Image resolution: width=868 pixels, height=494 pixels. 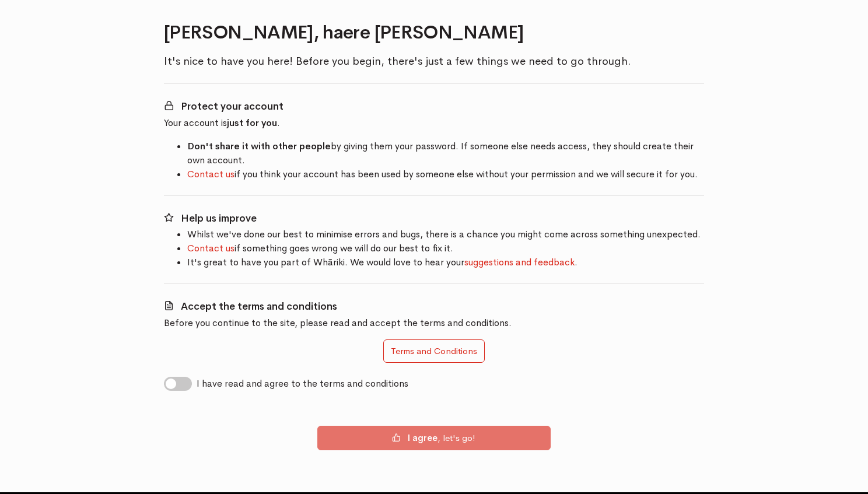 I want to click on a: suggestions and feedback, so click(x=519, y=262).